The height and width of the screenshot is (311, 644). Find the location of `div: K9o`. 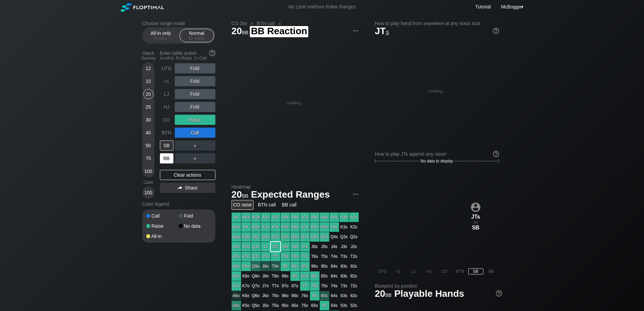

div: K9o is located at coordinates (246, 266).